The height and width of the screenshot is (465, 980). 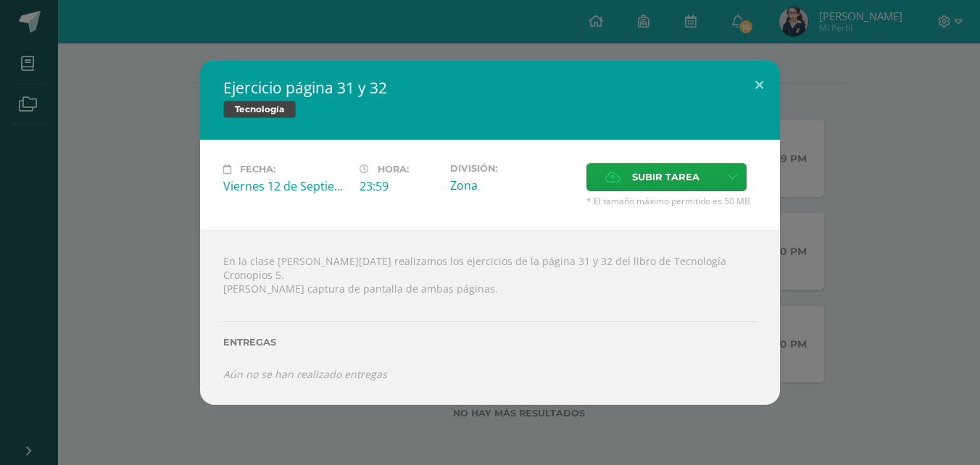 What do you see at coordinates (671, 200) in the screenshot?
I see `span: * El tamaño máximo permitido es 50 MB` at bounding box center [671, 200].